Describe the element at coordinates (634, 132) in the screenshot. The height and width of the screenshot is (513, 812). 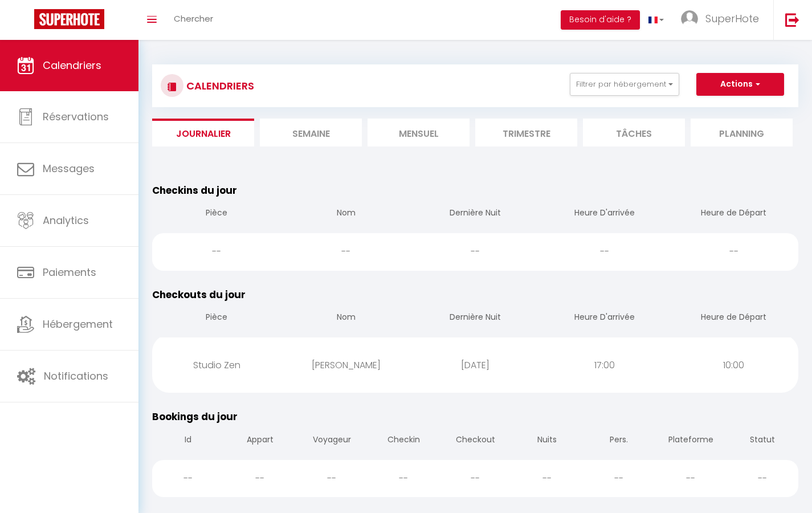
I see `li: Tâches` at that location.